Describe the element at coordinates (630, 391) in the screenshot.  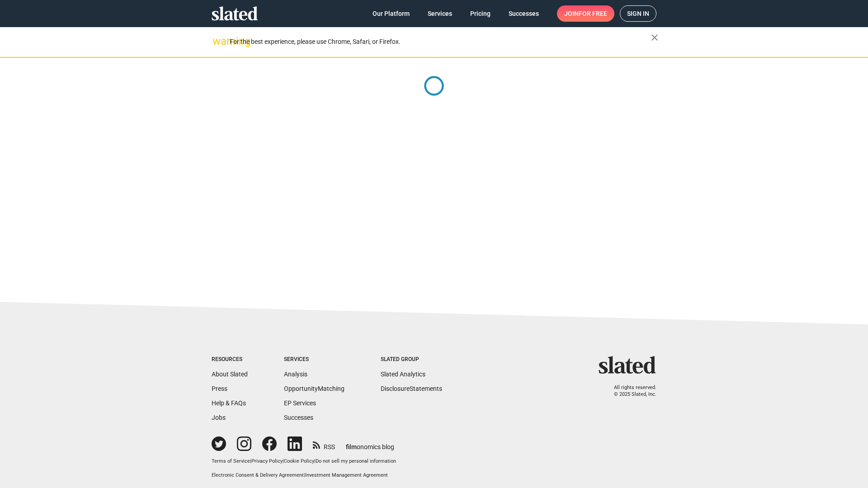
I see `p: All rights reserved. © 2025 Slated, Inc.` at that location.